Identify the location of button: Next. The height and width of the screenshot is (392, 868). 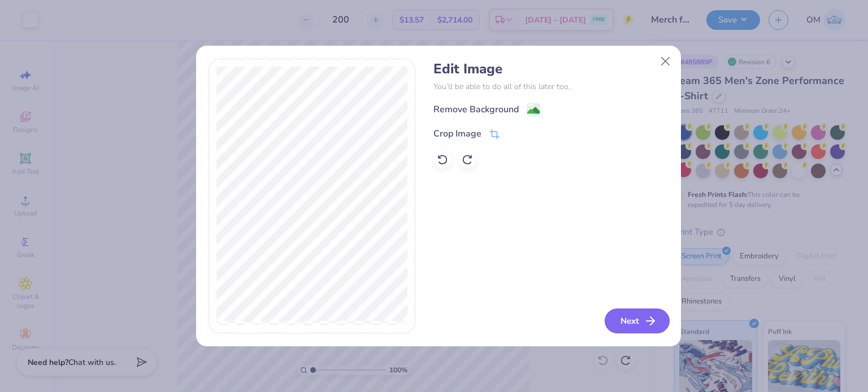
(637, 321).